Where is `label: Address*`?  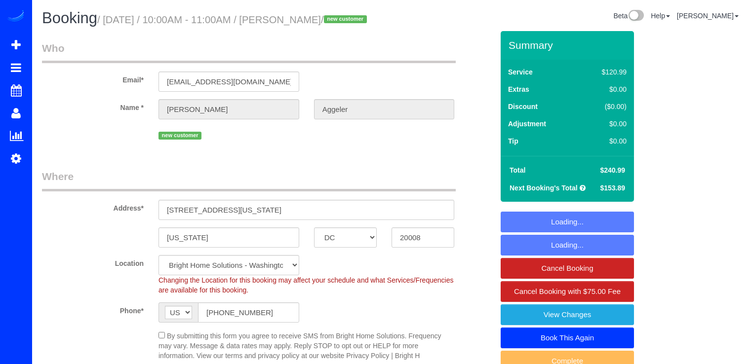 label: Address* is located at coordinates (93, 206).